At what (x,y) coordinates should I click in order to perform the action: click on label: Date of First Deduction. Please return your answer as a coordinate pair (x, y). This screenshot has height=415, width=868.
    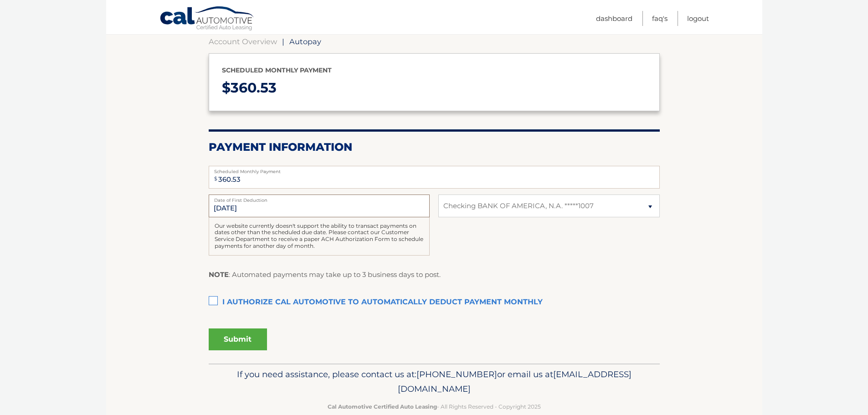
    Looking at the image, I should click on (319, 198).